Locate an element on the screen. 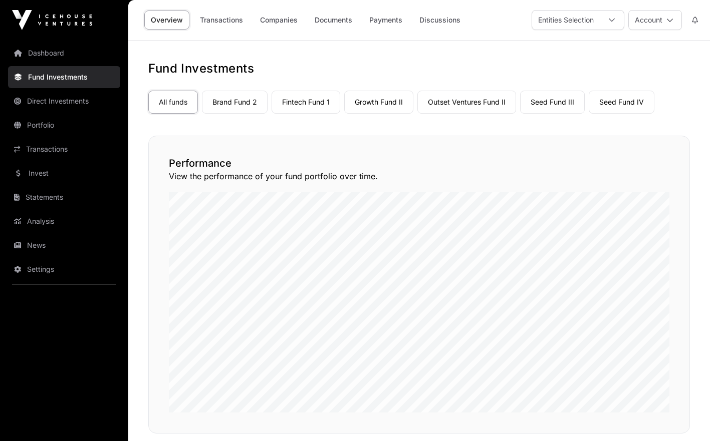 The height and width of the screenshot is (441, 710). a: Seed Fund IV is located at coordinates (621, 102).